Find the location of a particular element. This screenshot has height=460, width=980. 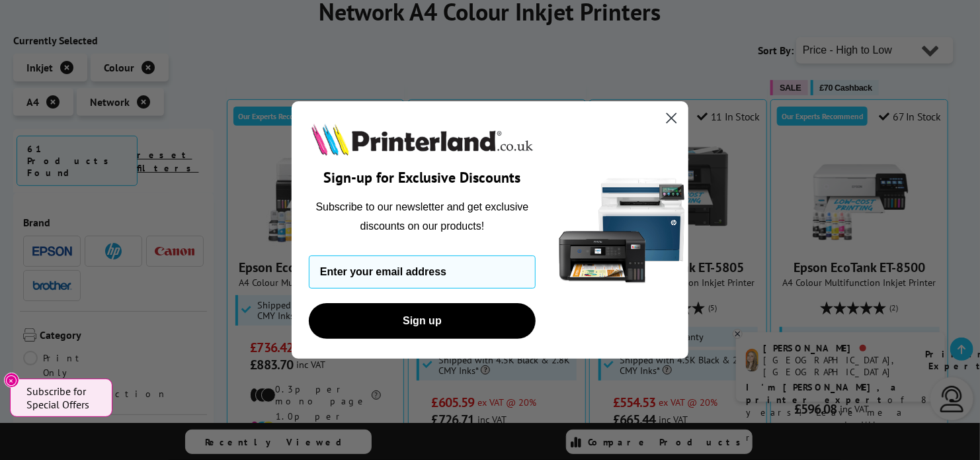

button: Sign up is located at coordinates (422, 321).